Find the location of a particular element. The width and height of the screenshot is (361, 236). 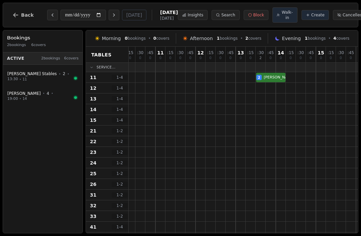

button: Search is located at coordinates (225, 15).